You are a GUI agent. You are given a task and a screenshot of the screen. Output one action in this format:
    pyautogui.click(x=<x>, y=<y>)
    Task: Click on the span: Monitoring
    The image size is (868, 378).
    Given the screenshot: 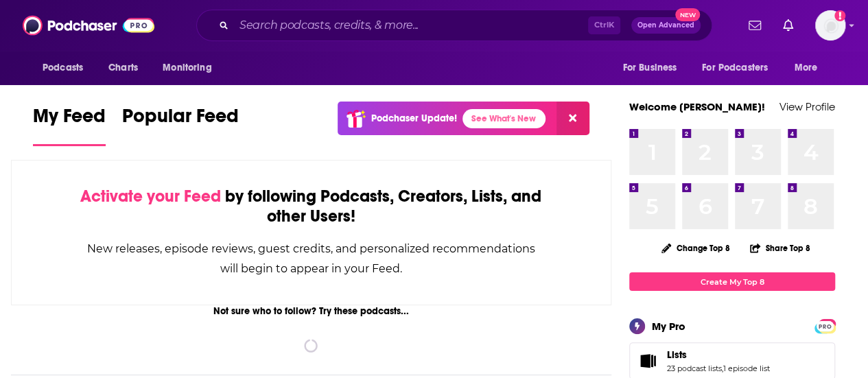 What is the action you would take?
    pyautogui.click(x=186, y=68)
    